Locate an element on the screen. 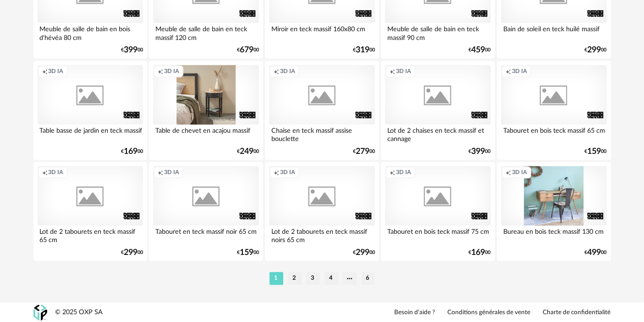  li: 2 is located at coordinates (295, 278).